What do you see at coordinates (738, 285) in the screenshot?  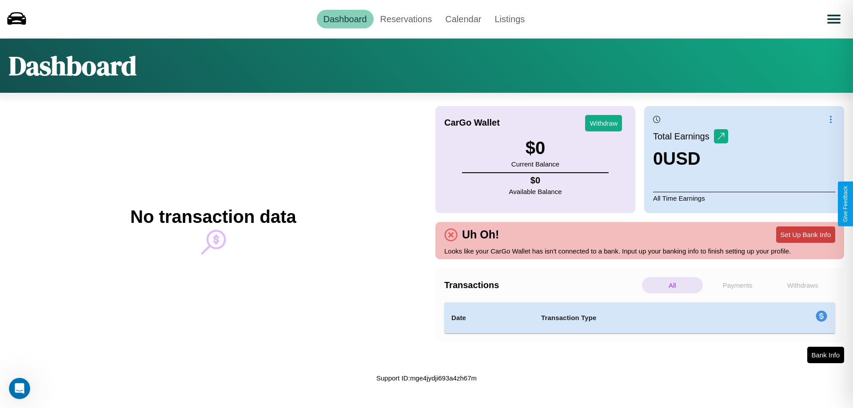 I see `p: Payments` at bounding box center [738, 285].